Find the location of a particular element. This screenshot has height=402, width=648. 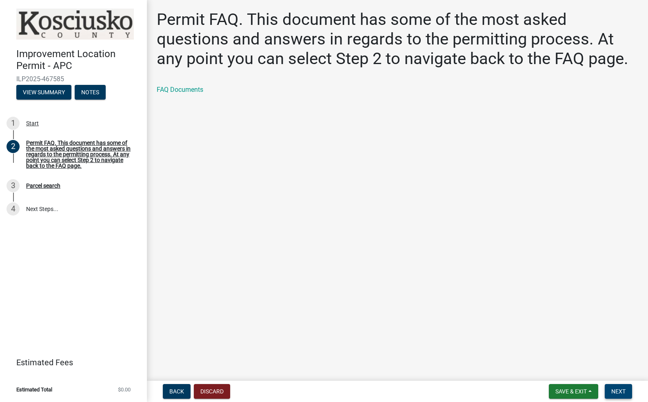

button: Back is located at coordinates (177, 391).